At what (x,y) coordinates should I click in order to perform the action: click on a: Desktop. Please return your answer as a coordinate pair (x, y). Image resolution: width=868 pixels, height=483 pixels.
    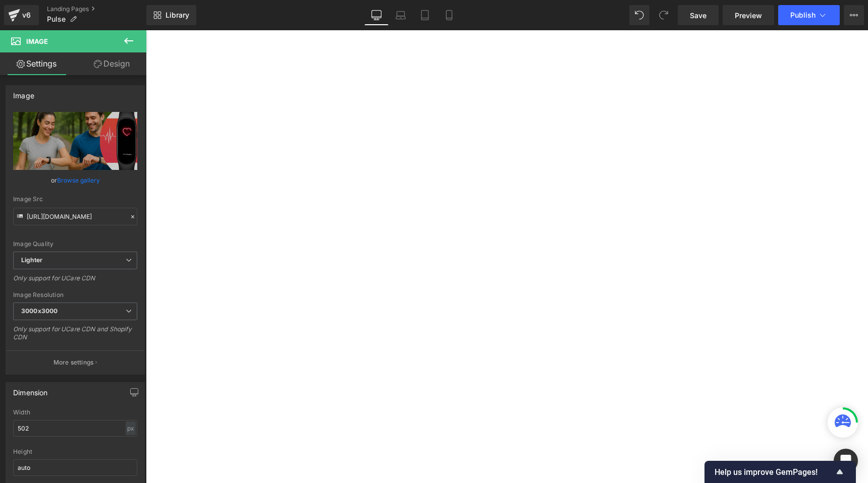
    Looking at the image, I should click on (376, 15).